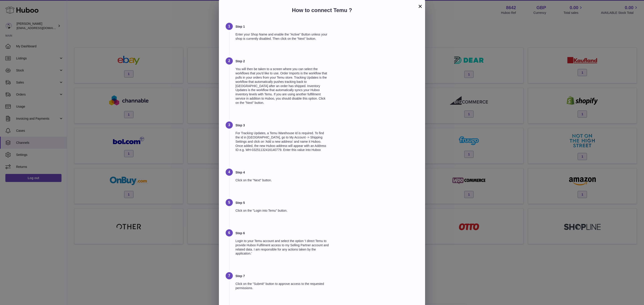 The height and width of the screenshot is (305, 644). I want to click on p: Enter your Shop Name and enable the "Active" Button unless your shop is currently disabled. Then ..., so click(282, 37).